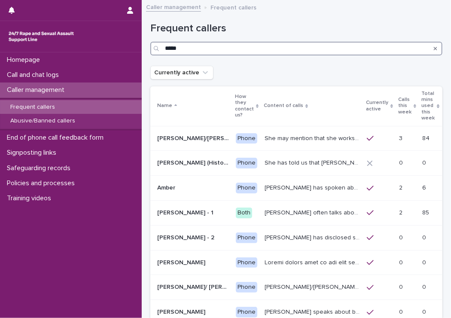  I want to click on a: Caller management, so click(173, 6).